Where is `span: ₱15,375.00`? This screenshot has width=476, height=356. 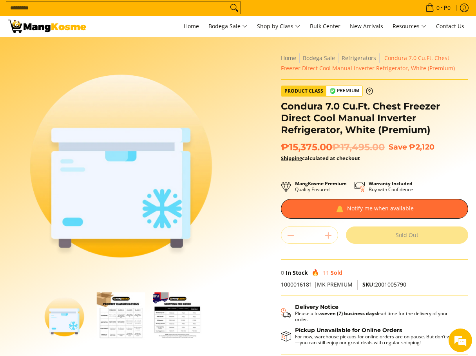 span: ₱15,375.00 is located at coordinates (333, 147).